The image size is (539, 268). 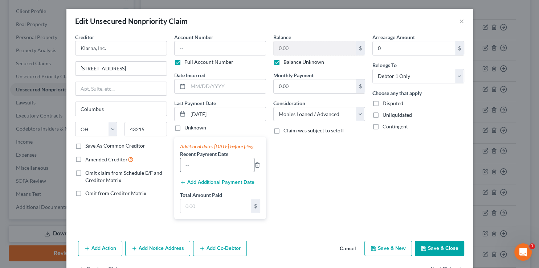 I want to click on span: Creditor, so click(x=85, y=37).